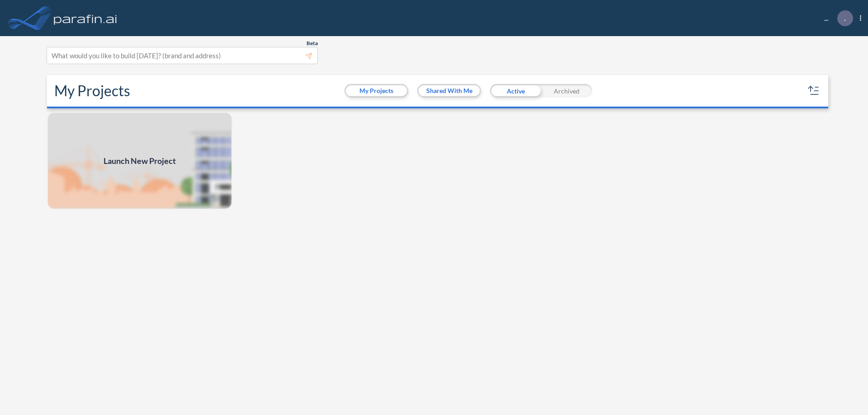 The image size is (868, 415). Describe the element at coordinates (140, 161) in the screenshot. I see `a: Launch New Project` at that location.